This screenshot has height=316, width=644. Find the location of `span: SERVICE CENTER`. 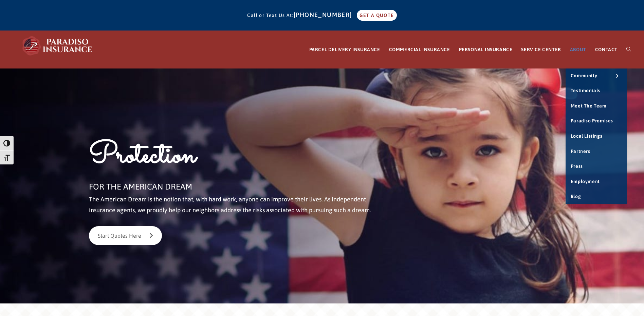

span: SERVICE CENTER is located at coordinates (541, 50).